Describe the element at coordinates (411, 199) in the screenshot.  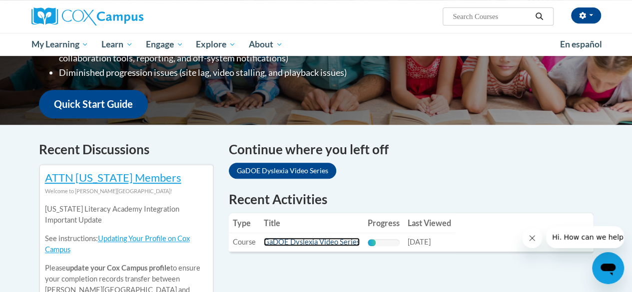
I see `h1: Recent Activities` at that location.